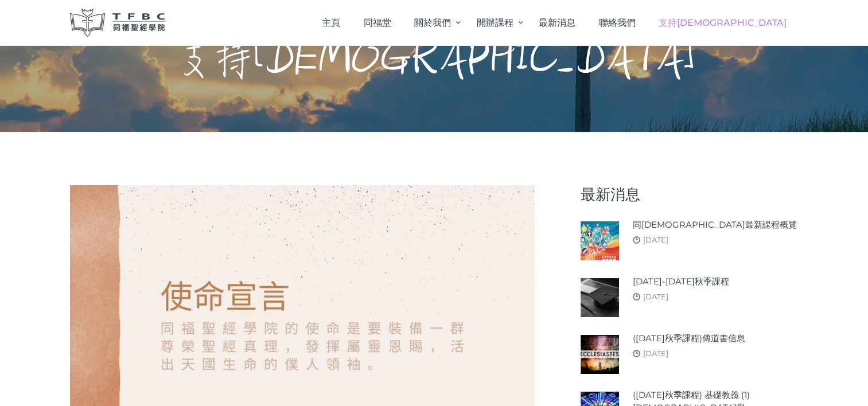 This screenshot has width=868, height=406. Describe the element at coordinates (599, 240) in the screenshot. I see `img: 同福聖經學院最新課程概覽` at that location.